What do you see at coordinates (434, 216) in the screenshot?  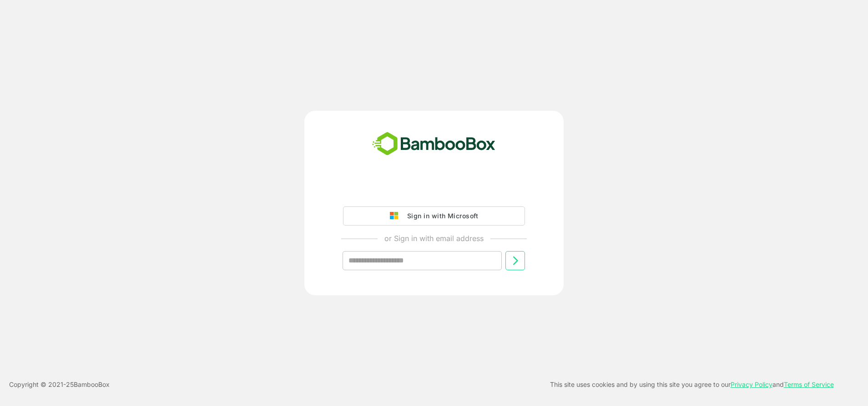 I see `button: Sign in with Microsoft` at bounding box center [434, 216].